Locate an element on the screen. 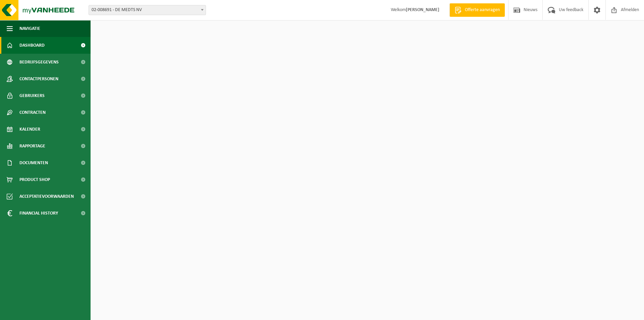 This screenshot has width=644, height=320. span: Product Shop is located at coordinates (35, 180).